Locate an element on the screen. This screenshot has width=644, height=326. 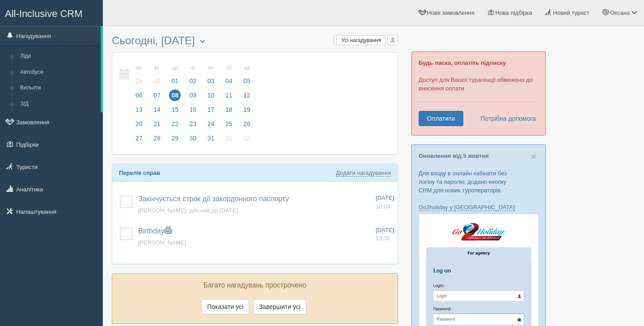
small: чт is located at coordinates (193, 68).